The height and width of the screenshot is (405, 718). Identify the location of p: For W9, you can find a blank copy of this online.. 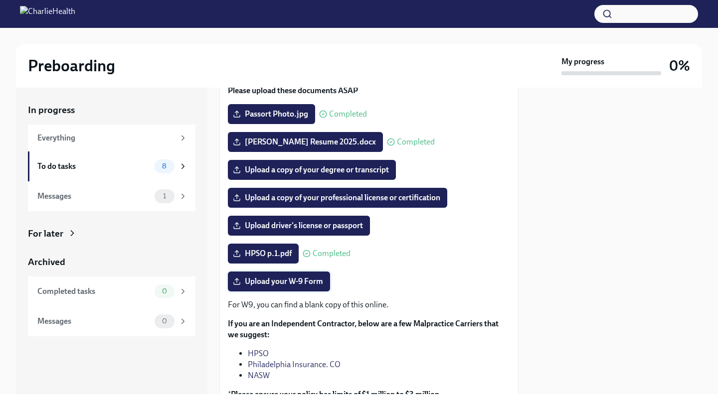
(369, 305).